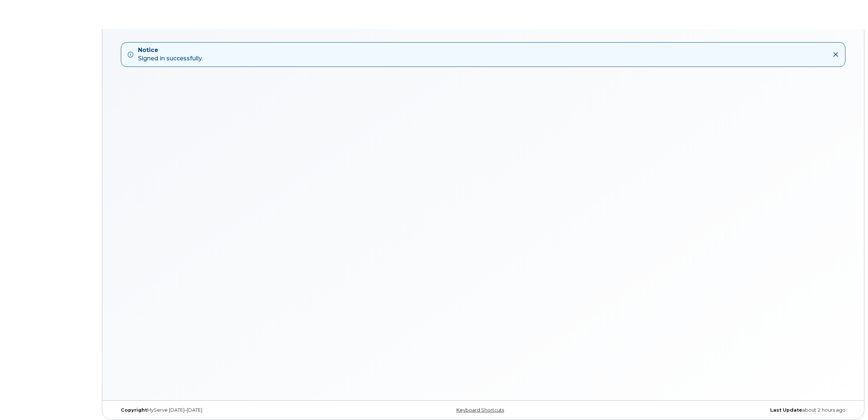  What do you see at coordinates (729, 411) in the screenshot?
I see `div: about 2 hours ago` at bounding box center [729, 411].